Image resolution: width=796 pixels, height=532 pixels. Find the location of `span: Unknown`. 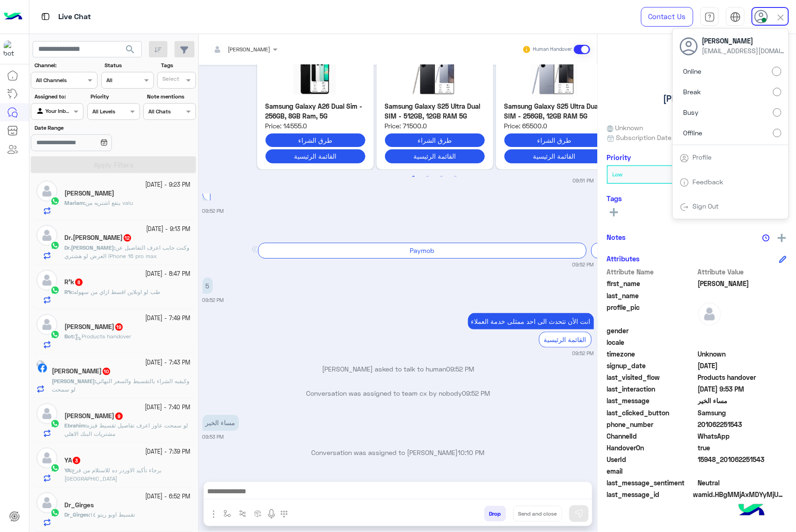

span: Unknown is located at coordinates (743, 354).